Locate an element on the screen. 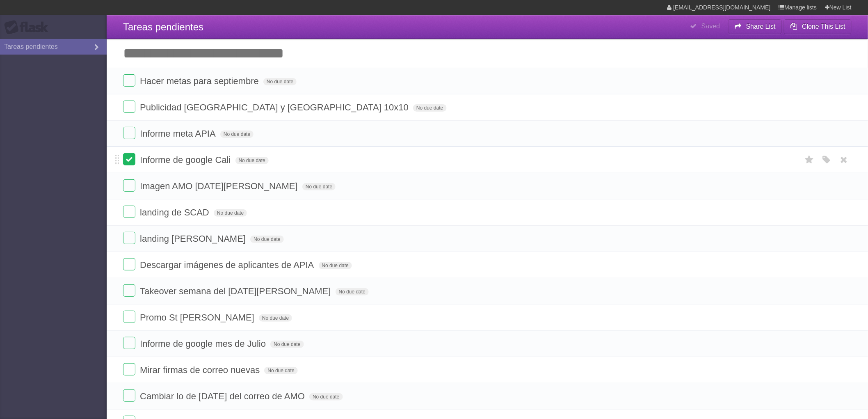 This screenshot has height=419, width=868. span: Hacer metas para septiembre is located at coordinates (200, 81).